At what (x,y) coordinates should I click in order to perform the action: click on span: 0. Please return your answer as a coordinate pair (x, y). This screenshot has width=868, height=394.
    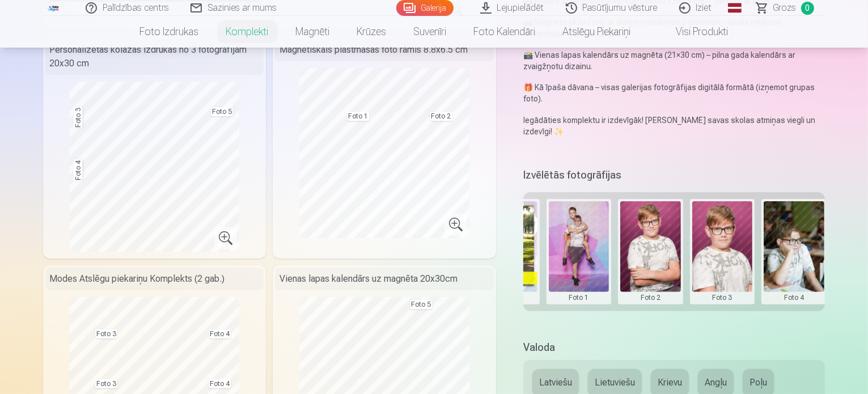
    Looking at the image, I should click on (808, 8).